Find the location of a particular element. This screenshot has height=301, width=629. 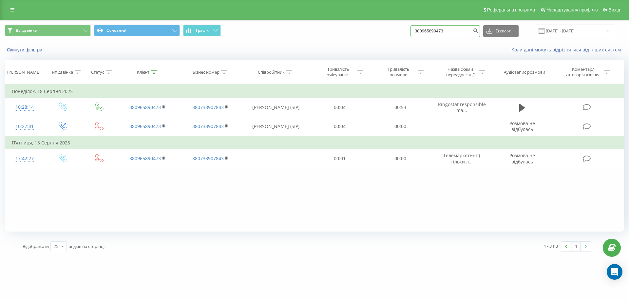

div: Коментар/категорія дзвінка is located at coordinates (582, 72).